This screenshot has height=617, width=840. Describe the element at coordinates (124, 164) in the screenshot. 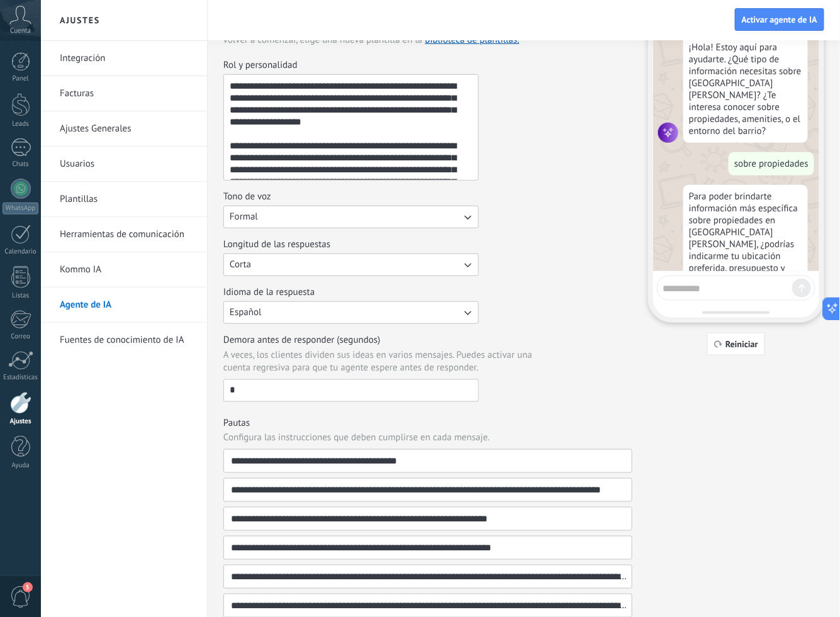

I see `li: Usuarios` at that location.